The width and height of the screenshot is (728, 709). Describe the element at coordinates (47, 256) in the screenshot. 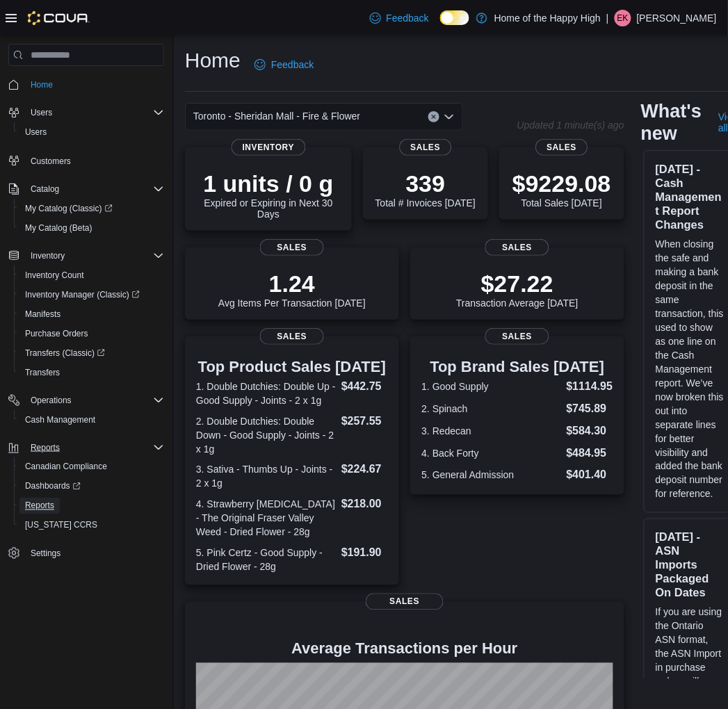

I see `button: Inventory` at that location.